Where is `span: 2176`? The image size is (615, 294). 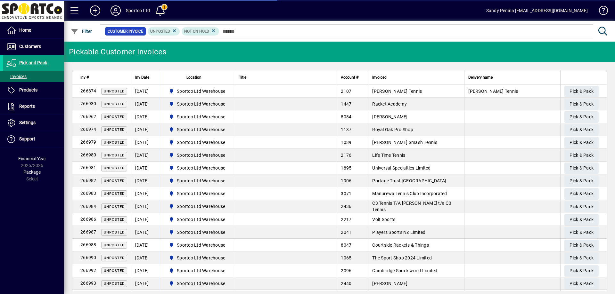 span: 2176 is located at coordinates (346, 155).